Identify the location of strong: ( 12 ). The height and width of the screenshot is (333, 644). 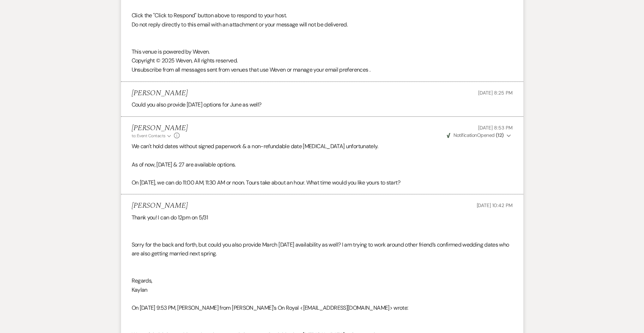
(500, 135).